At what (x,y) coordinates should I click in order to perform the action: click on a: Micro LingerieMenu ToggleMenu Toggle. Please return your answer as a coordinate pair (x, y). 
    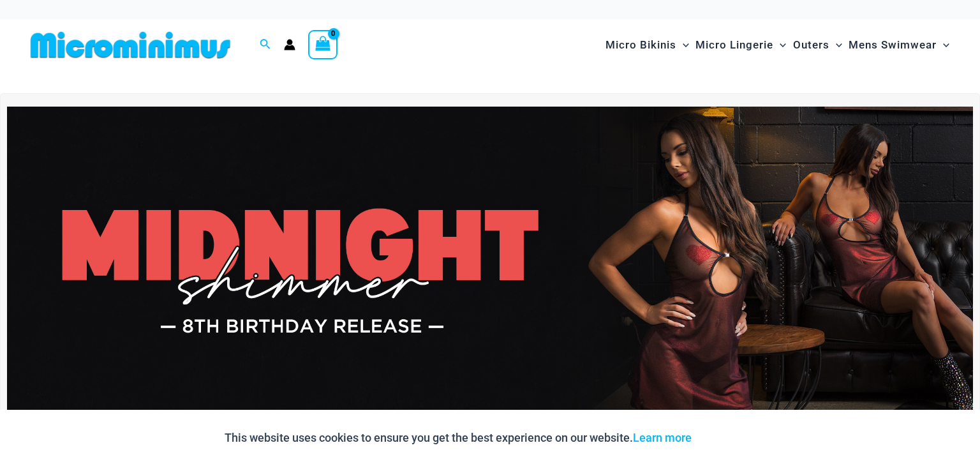
    Looking at the image, I should click on (741, 45).